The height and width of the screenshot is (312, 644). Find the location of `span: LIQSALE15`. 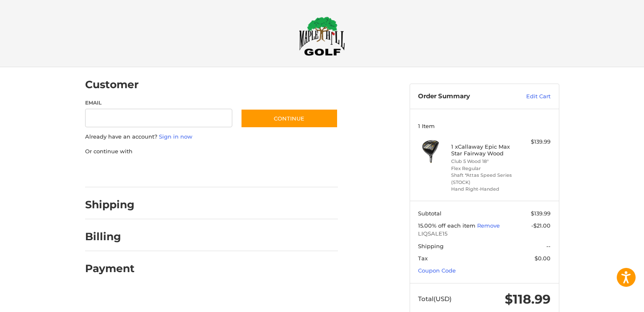

span: LIQSALE15 is located at coordinates (484, 234).